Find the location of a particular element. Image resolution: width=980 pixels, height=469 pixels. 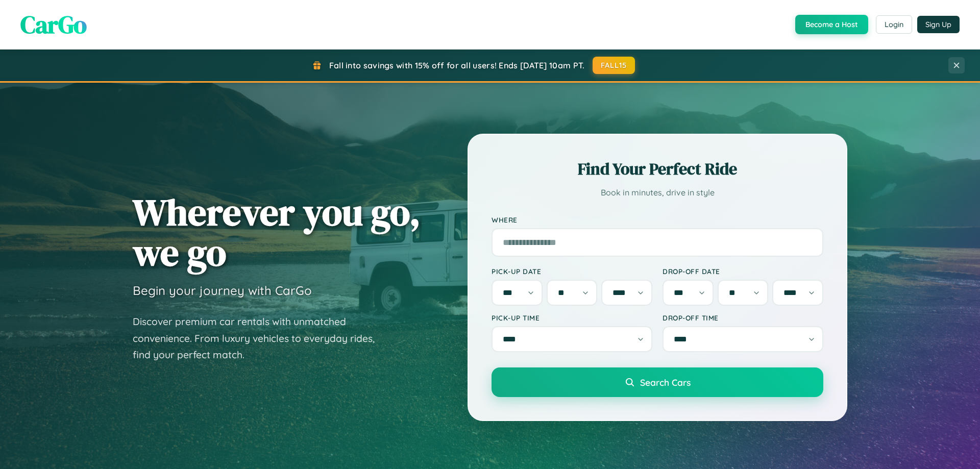

button: Sign Up is located at coordinates (938, 24).